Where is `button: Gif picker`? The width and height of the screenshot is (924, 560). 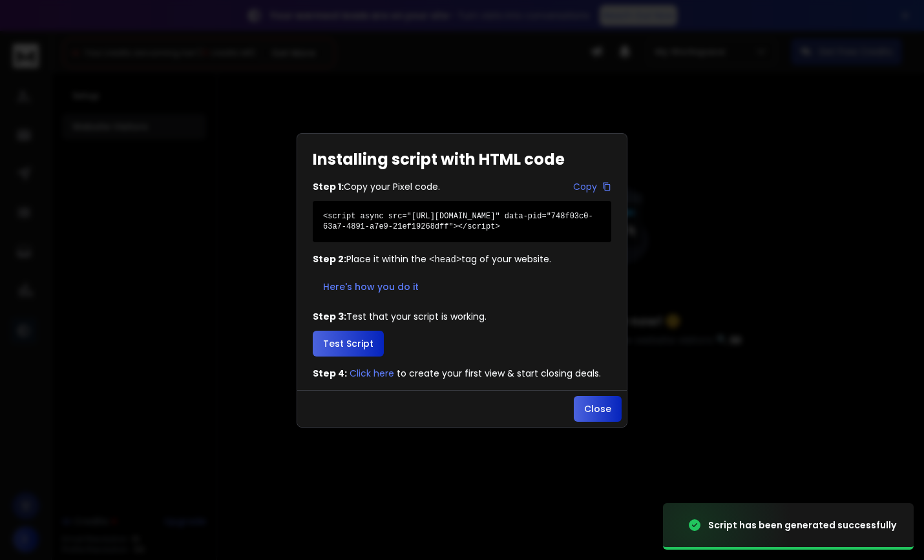
button: Gif picker is located at coordinates (46, 428).